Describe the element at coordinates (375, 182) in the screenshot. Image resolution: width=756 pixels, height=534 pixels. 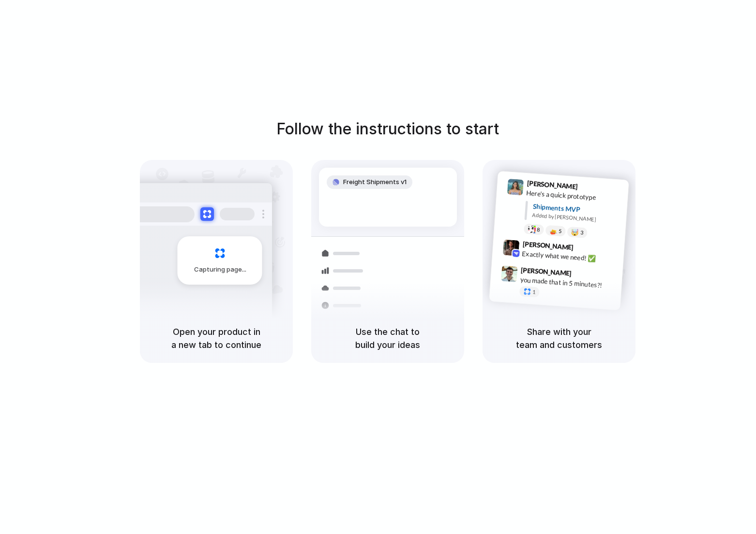
I see `span: Freight Shipments v1` at that location.